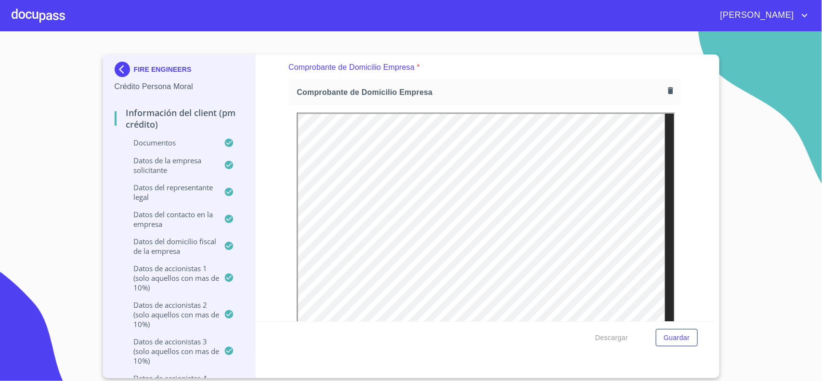 The width and height of the screenshot is (822, 381). I want to click on span: Guardar, so click(677, 338).